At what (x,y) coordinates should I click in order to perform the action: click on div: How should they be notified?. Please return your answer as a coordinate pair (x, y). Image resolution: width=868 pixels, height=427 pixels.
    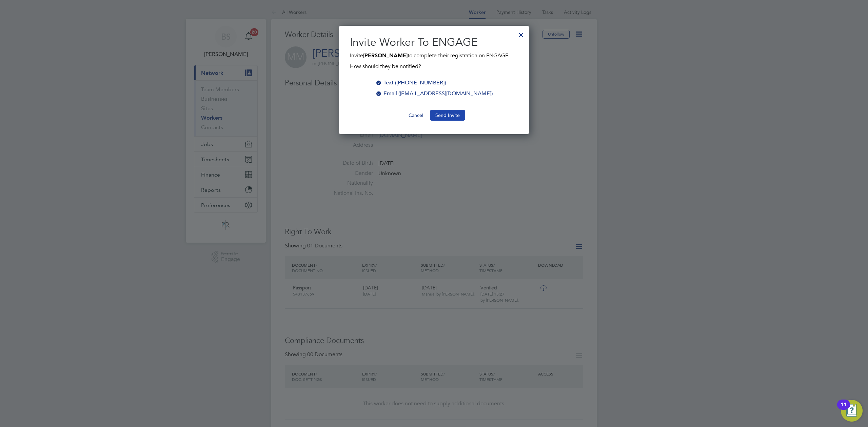
    Looking at the image, I should click on (434, 65).